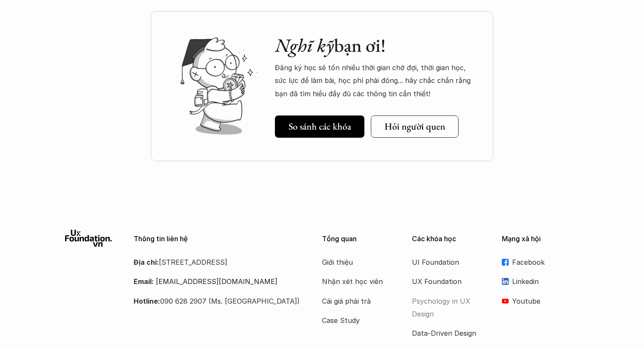 This screenshot has width=644, height=349. What do you see at coordinates (304, 45) in the screenshot?
I see `em: Nghĩ kỹ` at bounding box center [304, 45].